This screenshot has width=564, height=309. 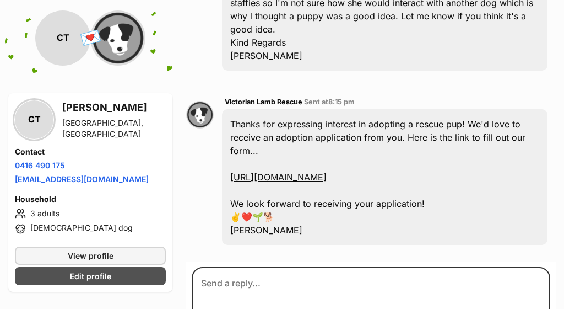 I want to click on h4: Contact, so click(x=90, y=152).